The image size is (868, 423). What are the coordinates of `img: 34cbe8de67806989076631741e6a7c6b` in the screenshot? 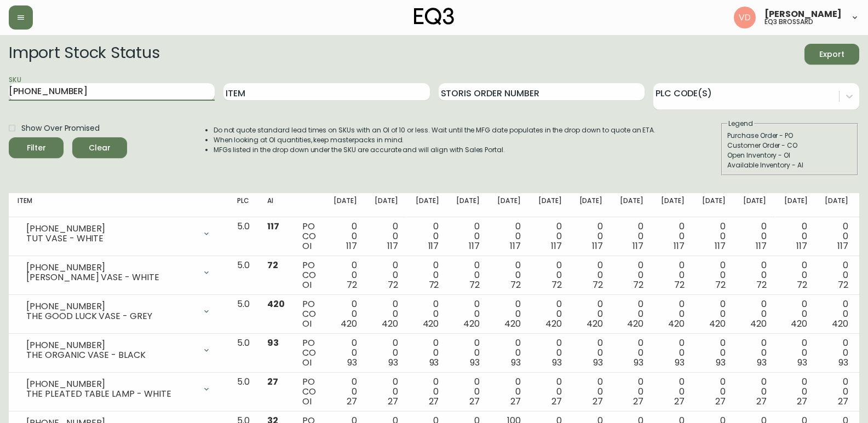 It's located at (745, 17).